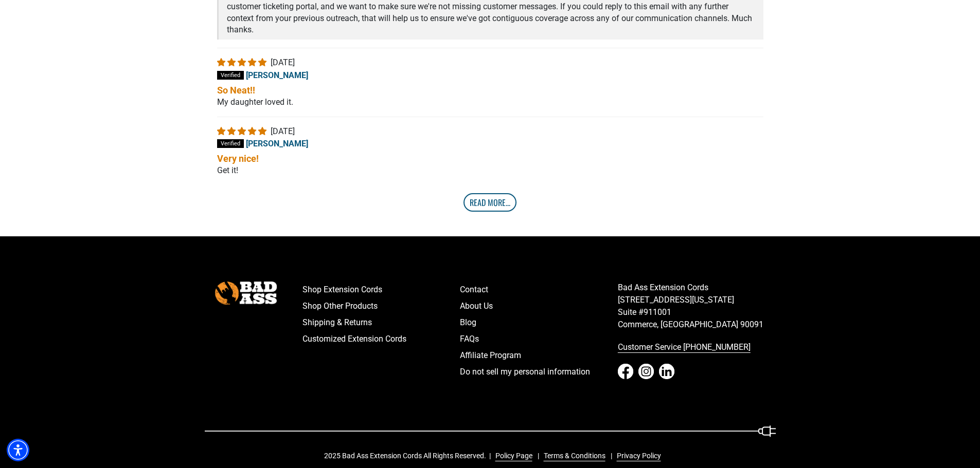  I want to click on a: Do not sell my personal information, so click(538, 372).